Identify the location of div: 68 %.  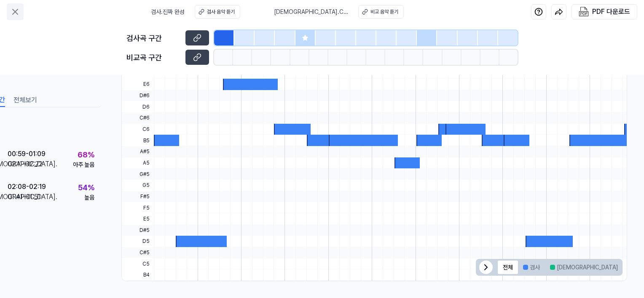
(86, 155).